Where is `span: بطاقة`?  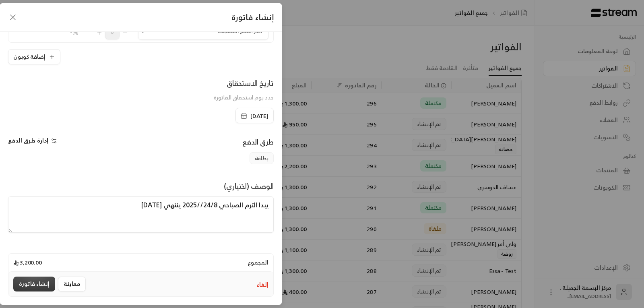
span: بطاقة is located at coordinates (262, 158).